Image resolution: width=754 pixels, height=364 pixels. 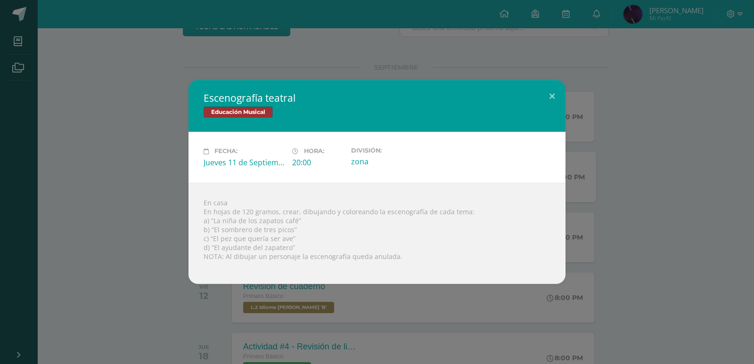 I want to click on div: En casa En hojas de 120 gramos, crear, dibujando y coloreando la escenografía de cada tema: a) “L..., so click(x=377, y=233).